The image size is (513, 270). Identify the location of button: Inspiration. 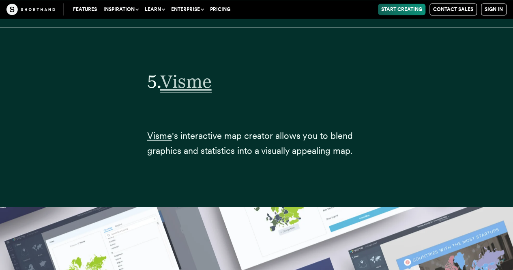
(121, 9).